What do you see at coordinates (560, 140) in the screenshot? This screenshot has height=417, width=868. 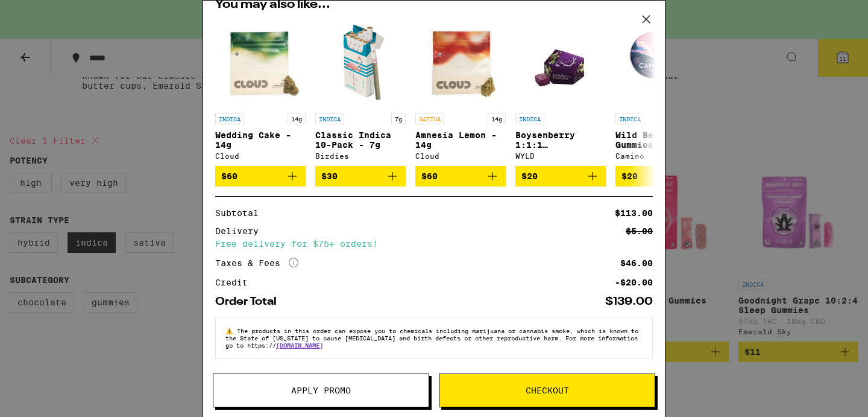 I see `p: Boysenberry 1:1:1 THC:CBD:CBN Gummies` at bounding box center [560, 140].